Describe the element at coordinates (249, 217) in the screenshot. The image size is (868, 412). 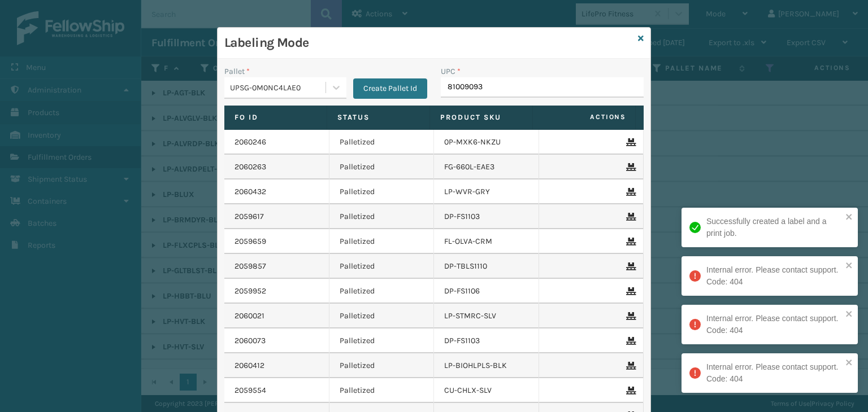
I see `a: 2059617` at that location.